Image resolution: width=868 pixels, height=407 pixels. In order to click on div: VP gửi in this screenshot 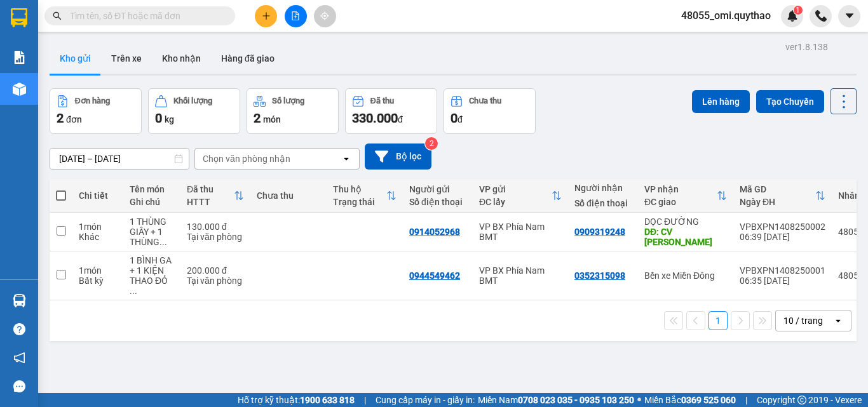, I will do `click(515, 189)`.